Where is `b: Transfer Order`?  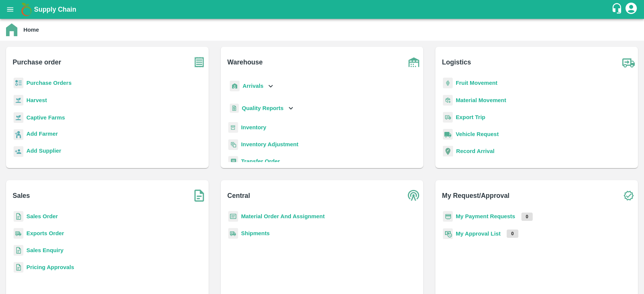 b: Transfer Order is located at coordinates (260, 162).